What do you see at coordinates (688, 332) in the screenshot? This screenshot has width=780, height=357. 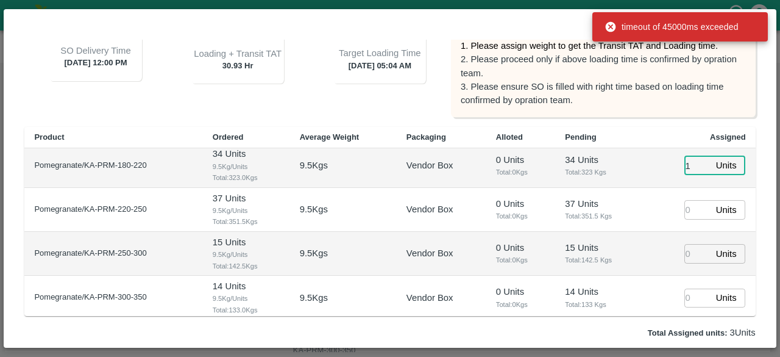 I see `label: Total Assigned units:` at bounding box center [688, 332].